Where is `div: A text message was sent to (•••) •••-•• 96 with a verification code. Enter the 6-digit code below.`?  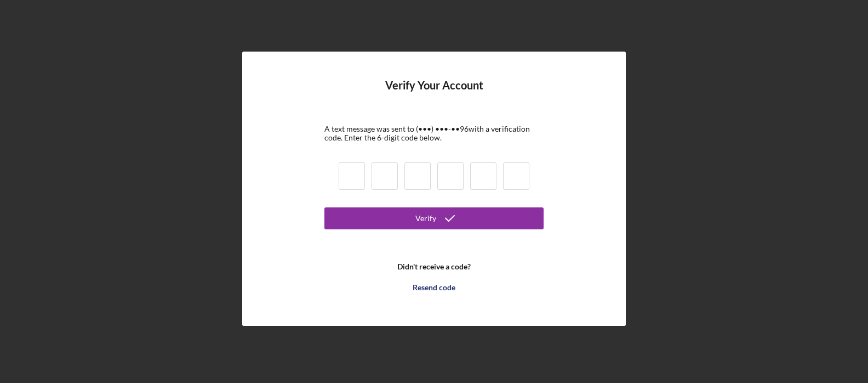
div: A text message was sent to (•••) •••-•• 96 with a verification code. Enter the 6-digit code below. is located at coordinates (434, 134).